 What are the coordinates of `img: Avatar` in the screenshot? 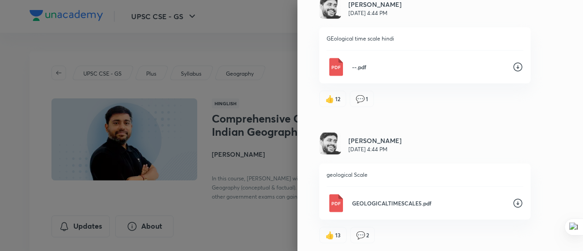 It's located at (330, 143).